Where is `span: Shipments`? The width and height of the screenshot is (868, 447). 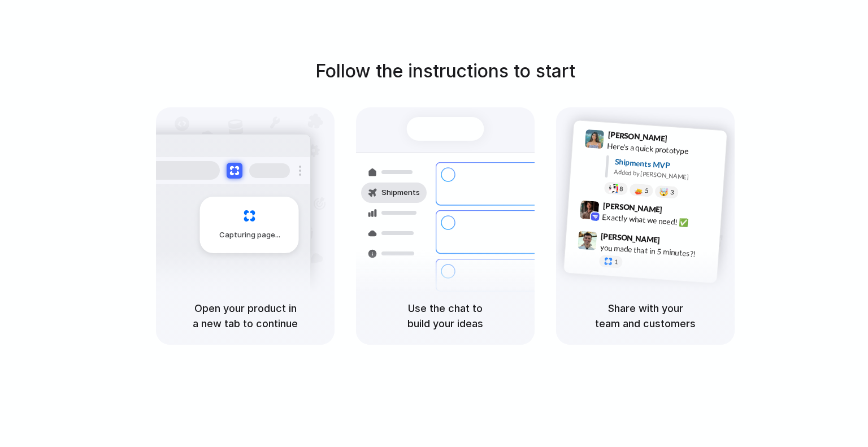
span: Shipments is located at coordinates (400, 193).